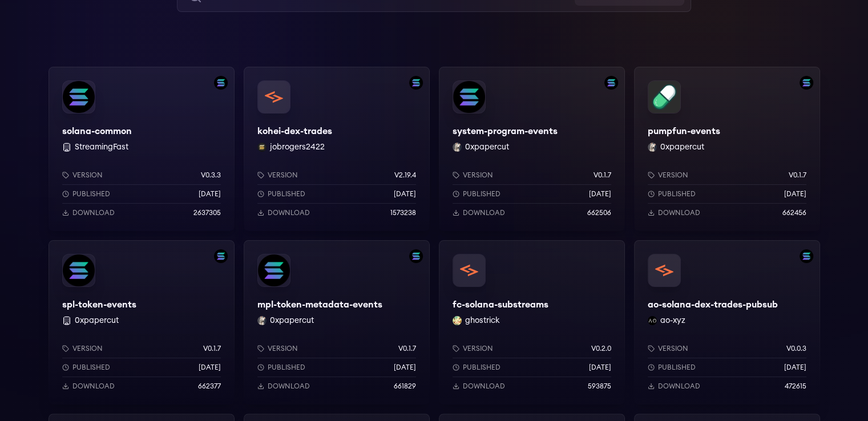  Describe the element at coordinates (404, 386) in the screenshot. I see `p: 661829` at that location.